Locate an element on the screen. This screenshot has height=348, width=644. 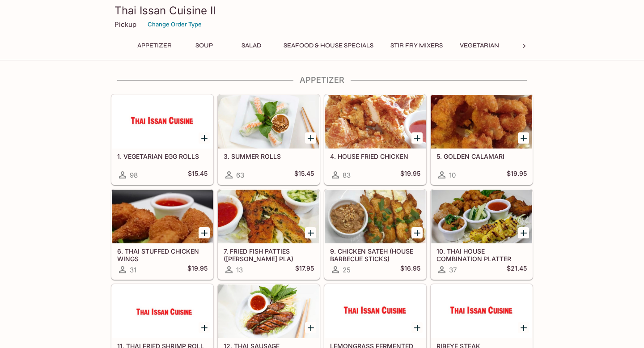
button: Vegetarian is located at coordinates (479, 46).